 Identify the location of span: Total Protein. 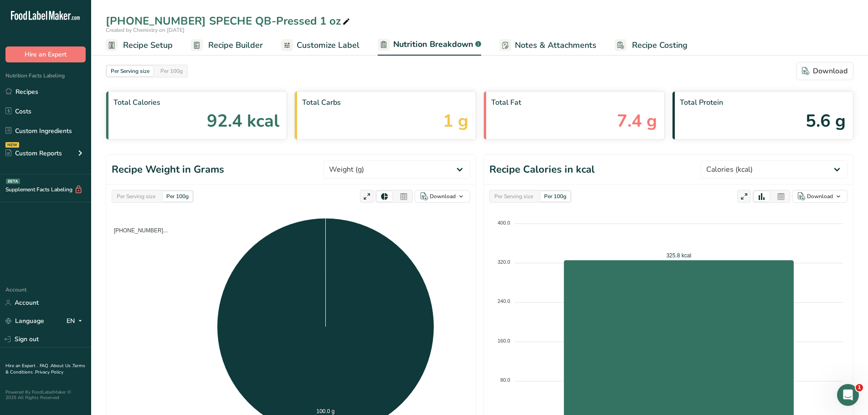
(763, 102).